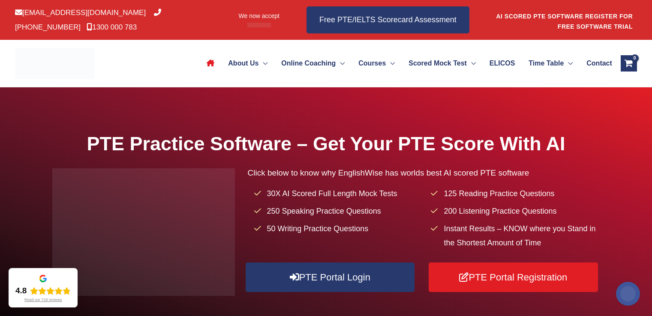  Describe the element at coordinates (566, 20) in the screenshot. I see `aside: Header Widget 1` at that location.